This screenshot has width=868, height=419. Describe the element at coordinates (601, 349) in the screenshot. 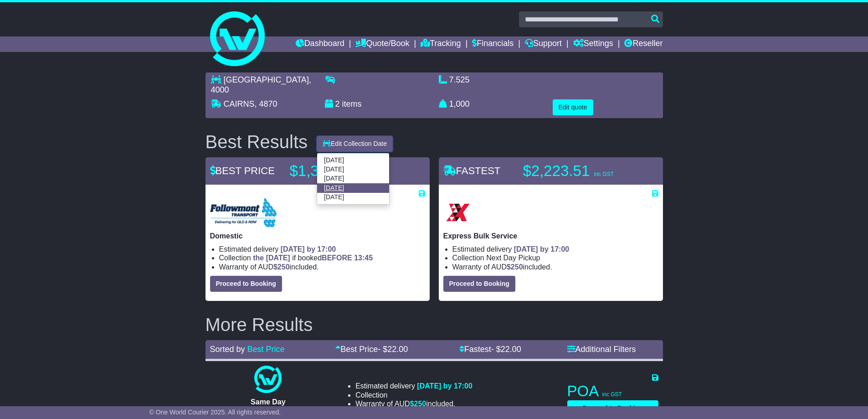

I see `a: Additional Filters` at that location.